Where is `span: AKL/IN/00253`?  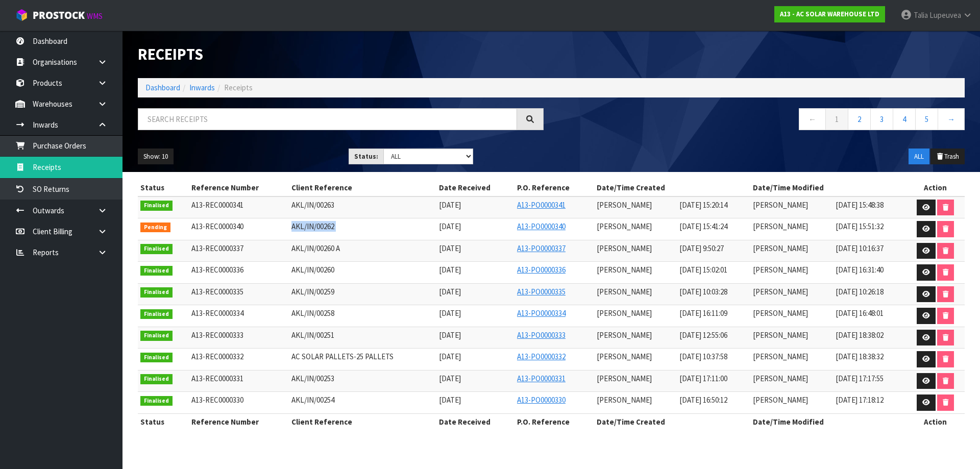
span: AKL/IN/00253 is located at coordinates (313, 378).